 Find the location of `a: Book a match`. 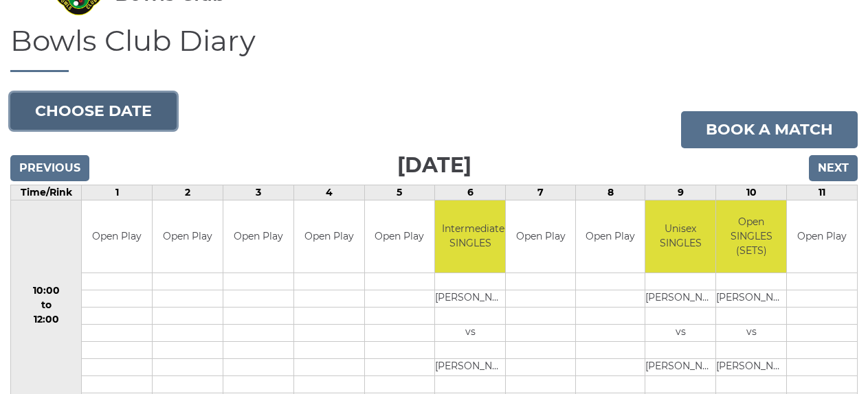

a: Book a match is located at coordinates (769, 130).